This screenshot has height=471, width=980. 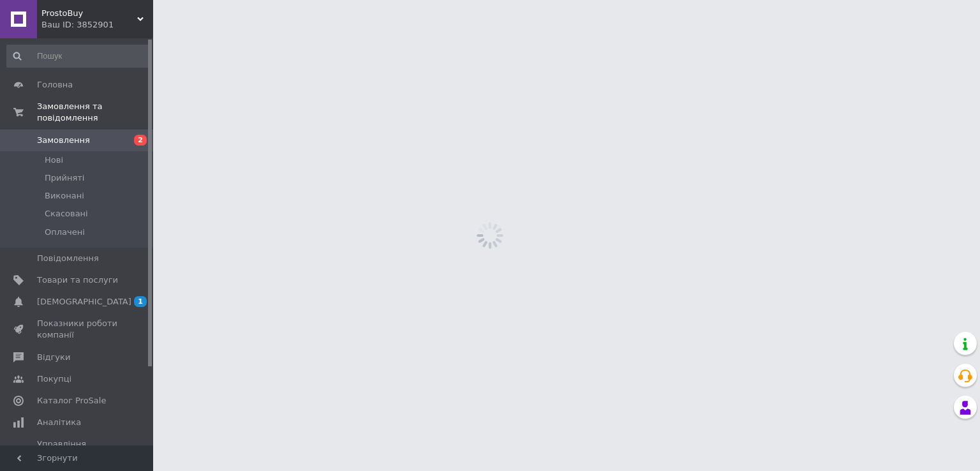 What do you see at coordinates (64, 178) in the screenshot?
I see `span: Прийняті` at bounding box center [64, 178].